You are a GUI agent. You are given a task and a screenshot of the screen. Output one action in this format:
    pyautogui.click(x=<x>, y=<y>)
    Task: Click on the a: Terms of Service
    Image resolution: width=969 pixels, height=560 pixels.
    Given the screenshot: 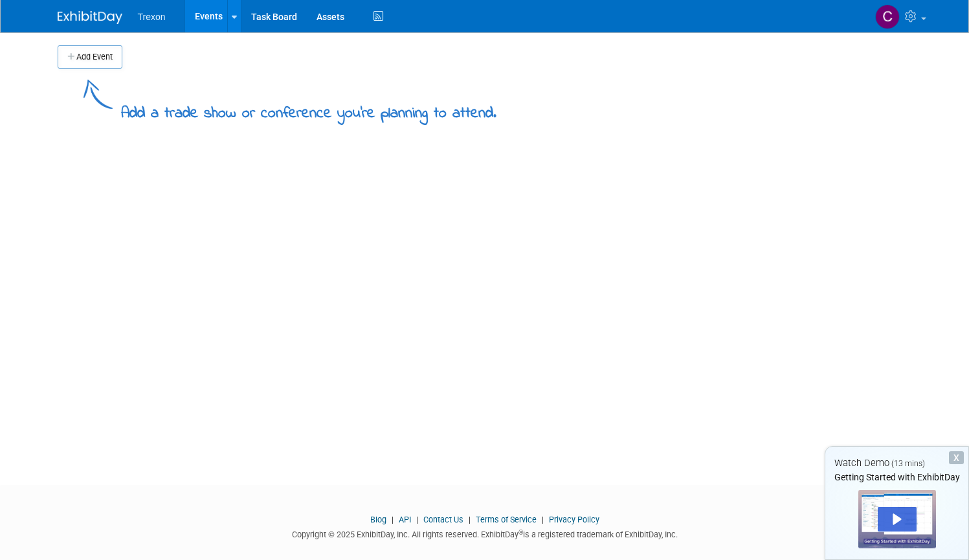 What is the action you would take?
    pyautogui.click(x=506, y=519)
    